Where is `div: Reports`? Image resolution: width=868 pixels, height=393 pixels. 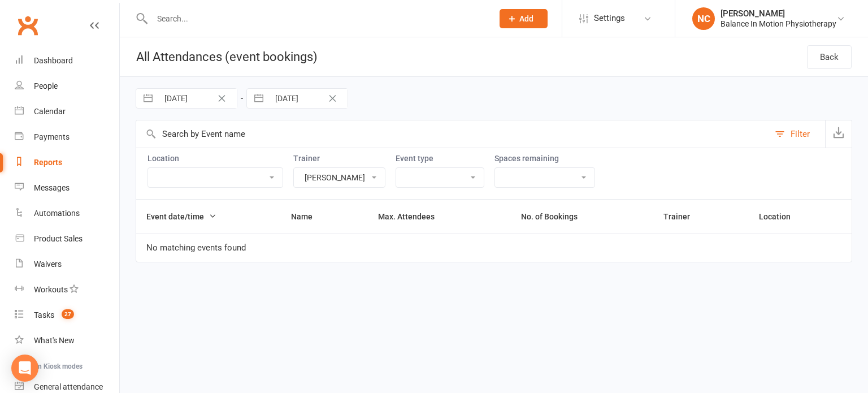
div: Reports is located at coordinates (48, 162).